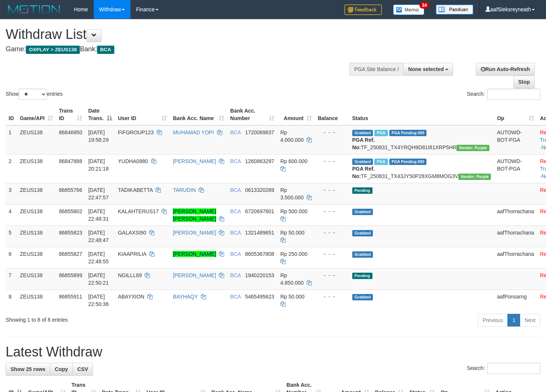 This screenshot has width=546, height=392. I want to click on span: 86846950, so click(70, 132).